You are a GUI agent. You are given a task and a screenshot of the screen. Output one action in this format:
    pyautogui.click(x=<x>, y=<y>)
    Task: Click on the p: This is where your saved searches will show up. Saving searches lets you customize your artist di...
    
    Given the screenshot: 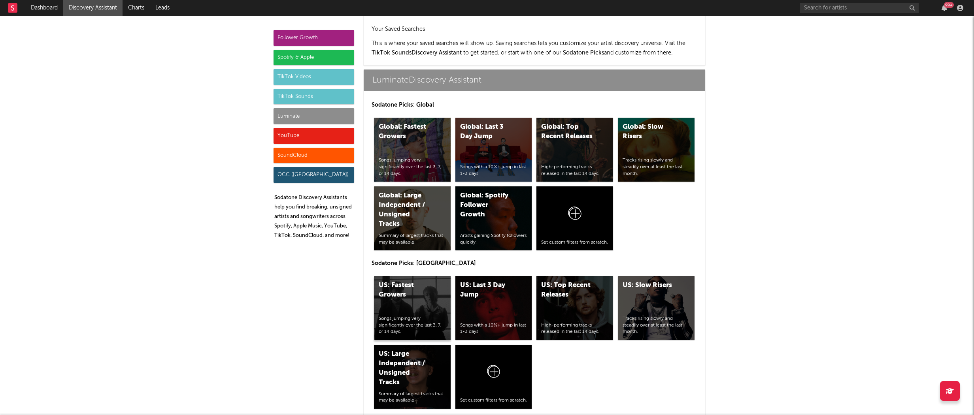 What is the action you would take?
    pyautogui.click(x=534, y=48)
    